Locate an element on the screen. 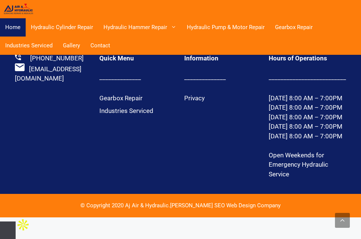 This screenshot has width=361, height=239. strong: Hours of Operations is located at coordinates (298, 58).